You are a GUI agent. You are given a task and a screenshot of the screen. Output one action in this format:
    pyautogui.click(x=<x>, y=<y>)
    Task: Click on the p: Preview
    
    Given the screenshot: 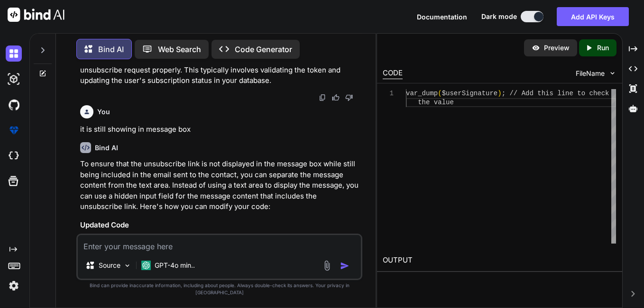 What is the action you would take?
    pyautogui.click(x=557, y=48)
    